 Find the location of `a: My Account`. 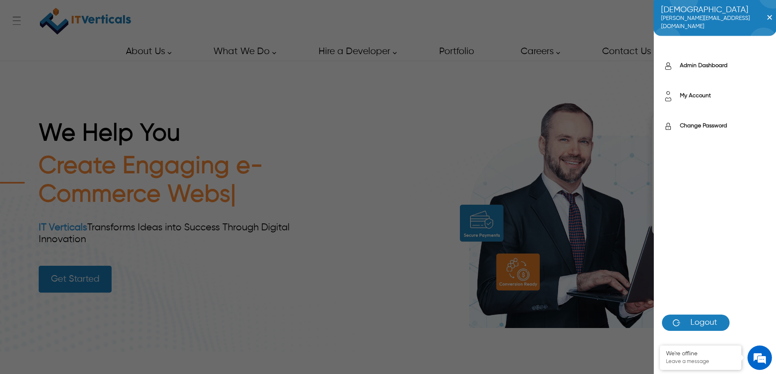

a: My Account is located at coordinates (715, 97).